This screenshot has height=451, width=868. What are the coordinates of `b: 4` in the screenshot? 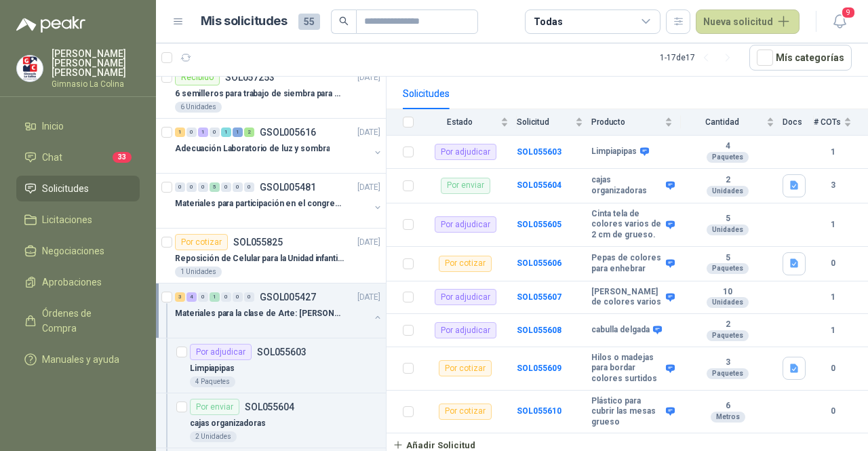 It's located at (728, 146).